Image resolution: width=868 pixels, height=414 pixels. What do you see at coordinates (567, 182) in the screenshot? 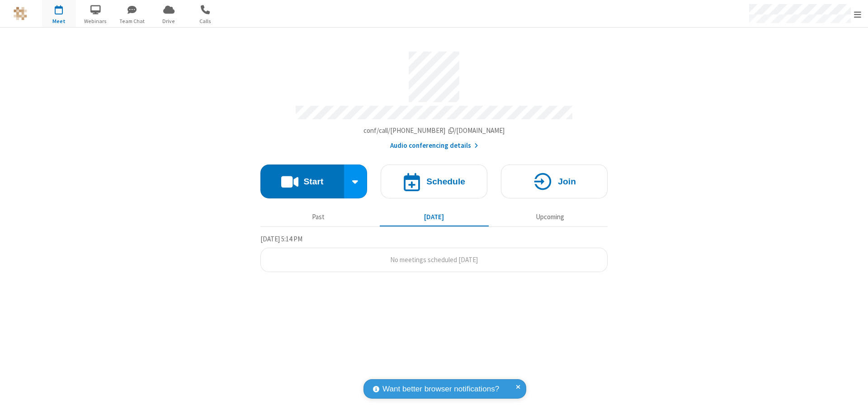
I see `h4: Join` at bounding box center [567, 182].